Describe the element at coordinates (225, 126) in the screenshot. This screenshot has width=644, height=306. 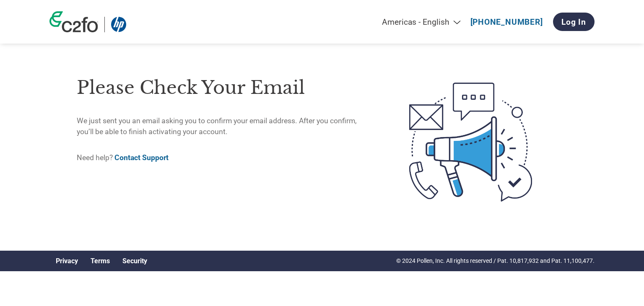
I see `p: We just sent you an email asking you to confirm your email address. After you confirm, you’ll be ...` at that location.